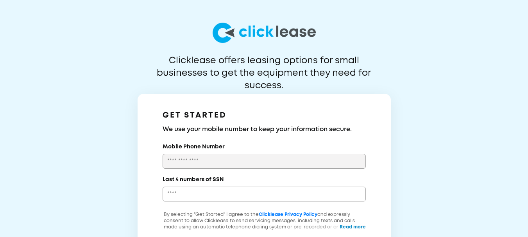 This screenshot has height=237, width=528. I want to click on label: Last 4 numbers of SSN, so click(193, 180).